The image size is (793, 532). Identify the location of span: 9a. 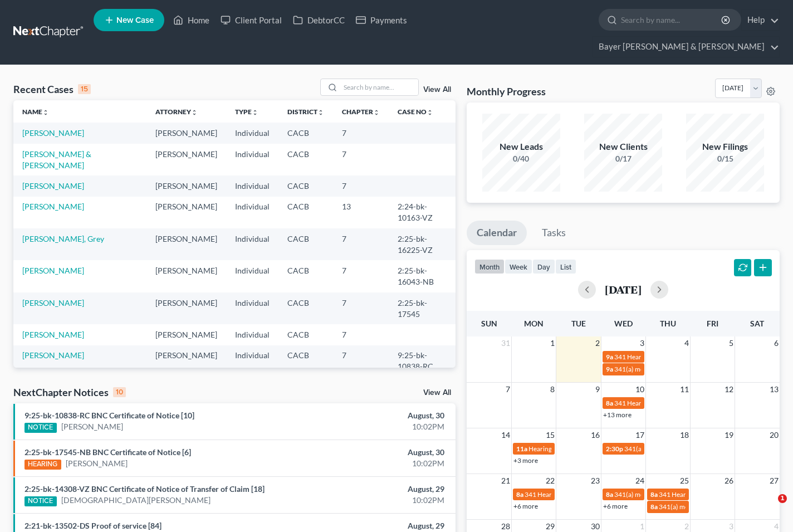
(609, 356).